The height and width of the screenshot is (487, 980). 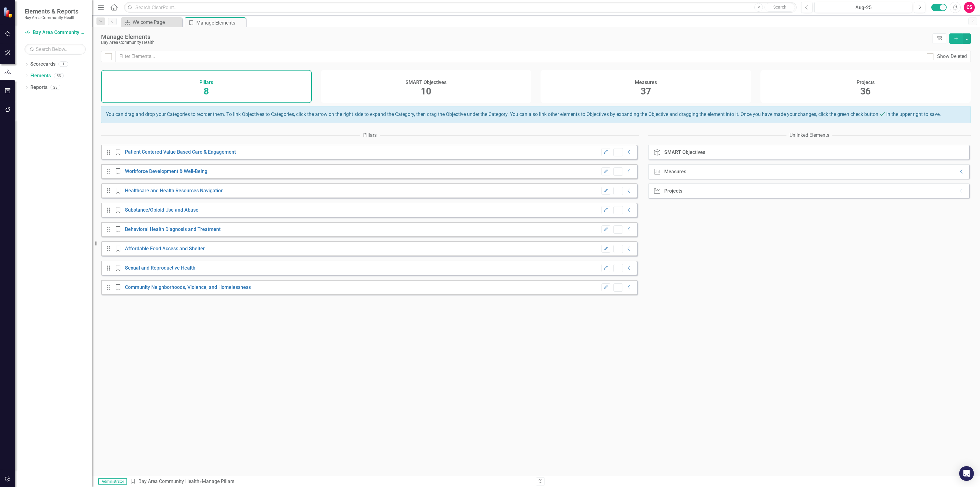 What do you see at coordinates (952, 56) in the screenshot?
I see `div: Show Deleted` at bounding box center [952, 56].